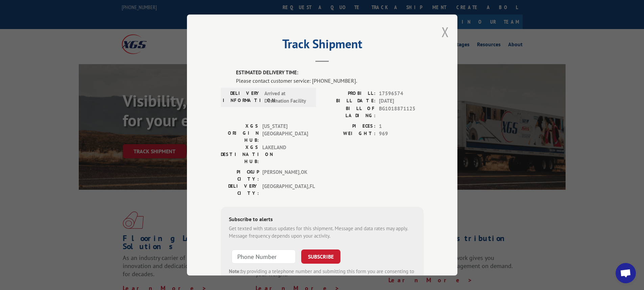  What do you see at coordinates (349, 126) in the screenshot?
I see `label: PIECES:` at bounding box center [349, 126].